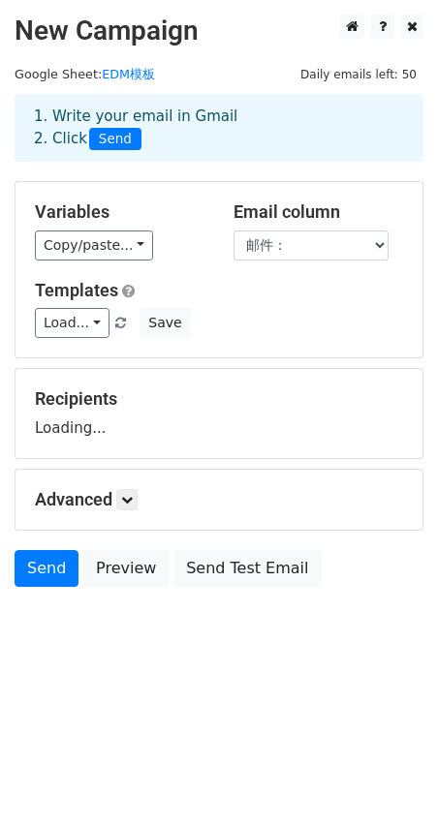 This screenshot has width=438, height=827. What do you see at coordinates (72, 322) in the screenshot?
I see `a: Load...` at bounding box center [72, 322].